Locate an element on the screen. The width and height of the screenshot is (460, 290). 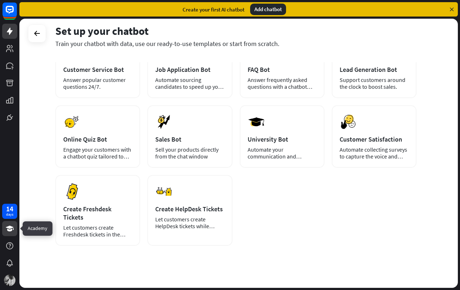
div: Set up your chatbot is located at coordinates (236, 31).